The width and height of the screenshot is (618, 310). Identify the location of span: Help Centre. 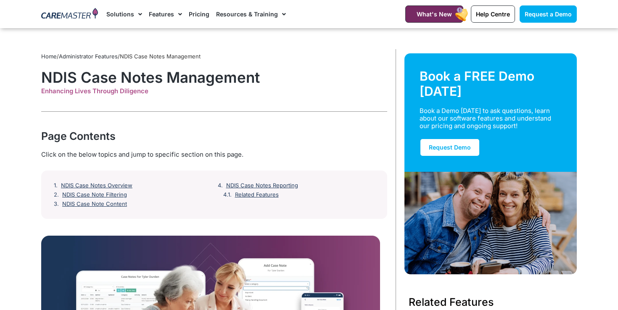
(493, 14).